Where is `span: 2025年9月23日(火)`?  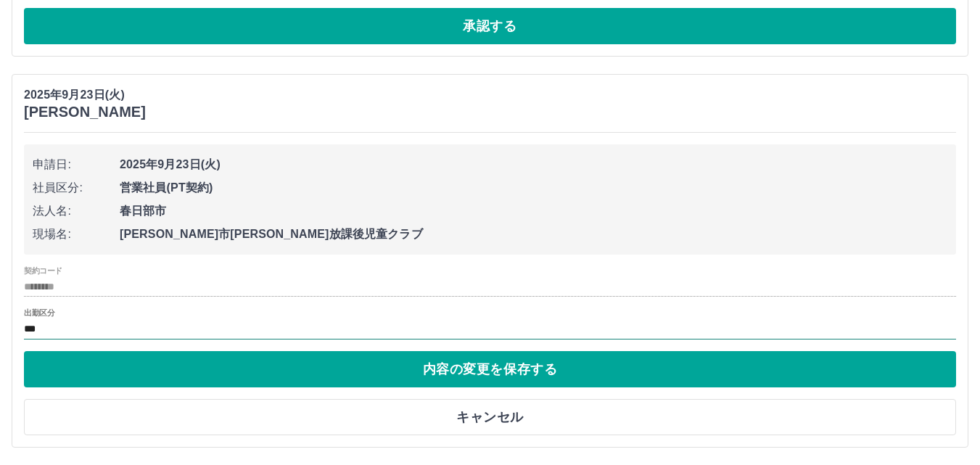
span: 2025年9月23日(火) is located at coordinates (533, 165).